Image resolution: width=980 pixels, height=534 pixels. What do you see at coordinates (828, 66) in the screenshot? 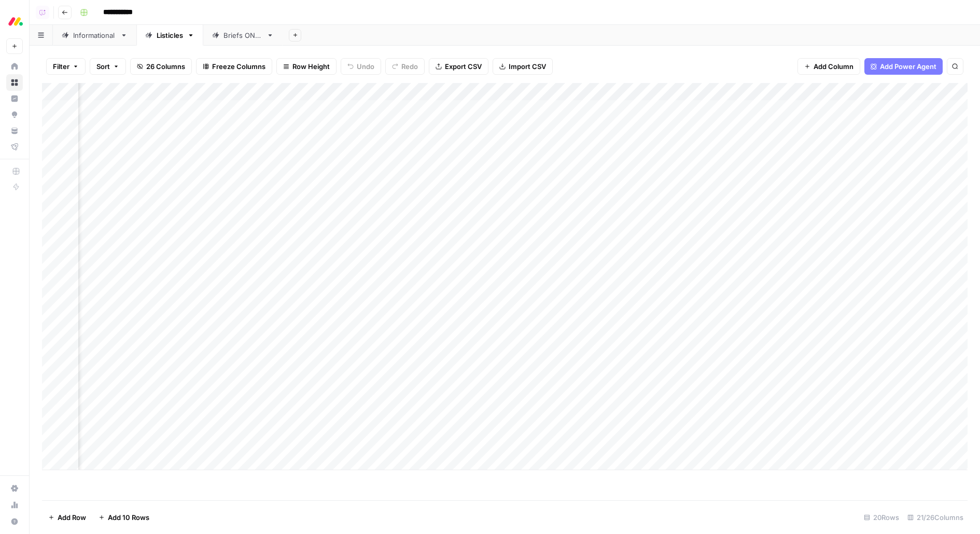
I see `button: Add Column` at bounding box center [828, 66].